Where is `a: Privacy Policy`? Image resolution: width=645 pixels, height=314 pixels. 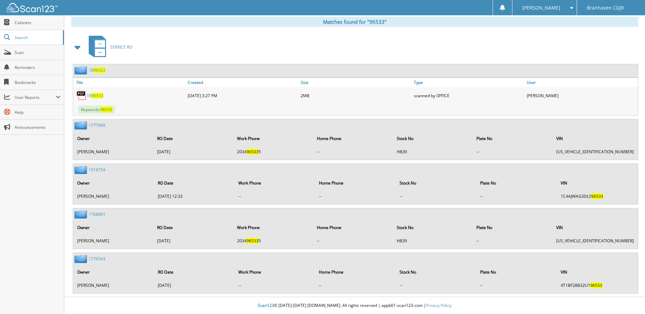 a: Privacy Policy is located at coordinates (438, 305).